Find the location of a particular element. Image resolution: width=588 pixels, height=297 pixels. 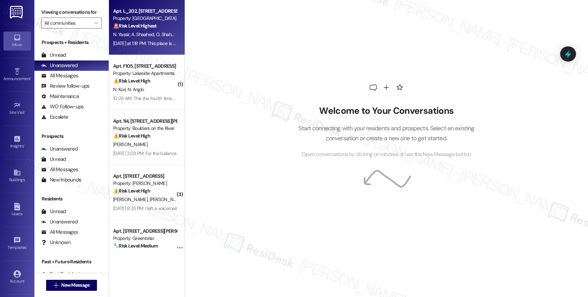

span: Open conversations by clicking on inboxes or use the New Message button is located at coordinates (386, 154).